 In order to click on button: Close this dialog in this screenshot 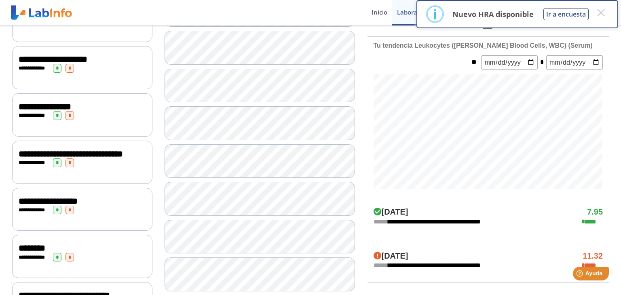, I will do `click(601, 13)`.